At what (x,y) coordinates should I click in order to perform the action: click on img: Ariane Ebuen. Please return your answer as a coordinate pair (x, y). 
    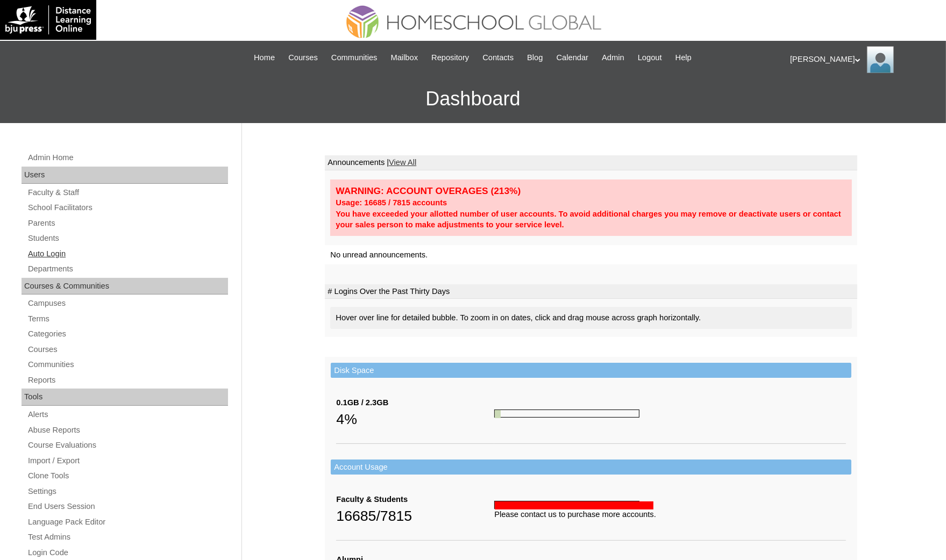
    Looking at the image, I should click on (881, 60).